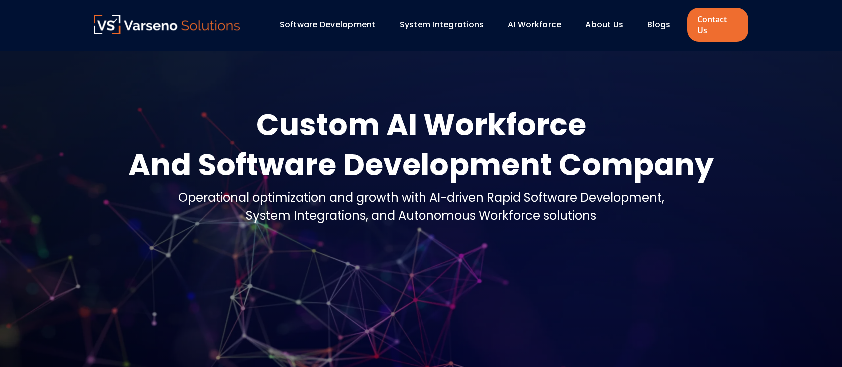 The width and height of the screenshot is (842, 367). Describe the element at coordinates (534, 24) in the screenshot. I see `a: AI Workforce` at that location.